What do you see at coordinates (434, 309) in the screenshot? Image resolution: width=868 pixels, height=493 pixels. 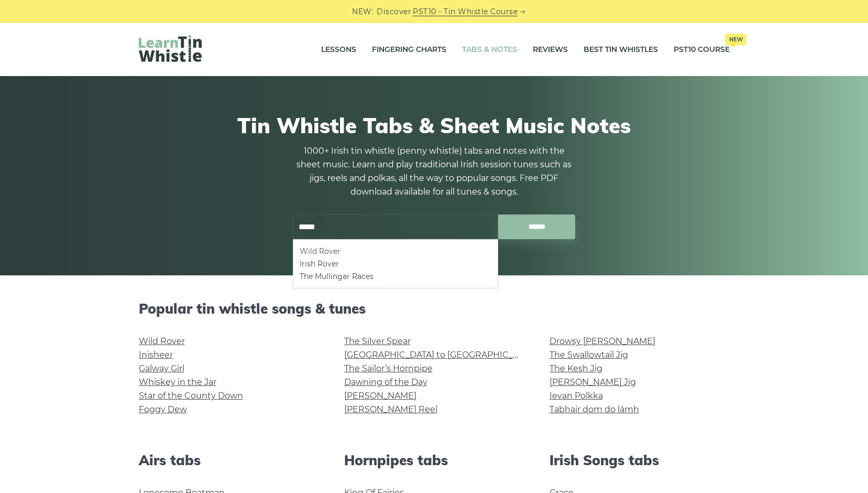 I see `h2: Popular tin whistle songs & tunes` at bounding box center [434, 309].